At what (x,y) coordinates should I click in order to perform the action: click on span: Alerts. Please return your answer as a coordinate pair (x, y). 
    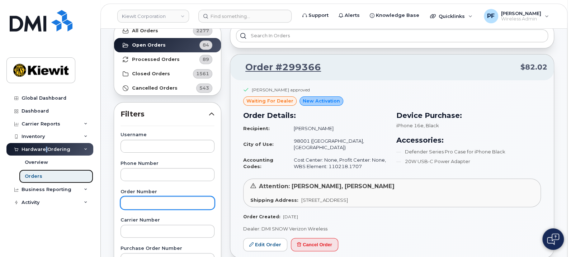
    Looking at the image, I should click on (352, 15).